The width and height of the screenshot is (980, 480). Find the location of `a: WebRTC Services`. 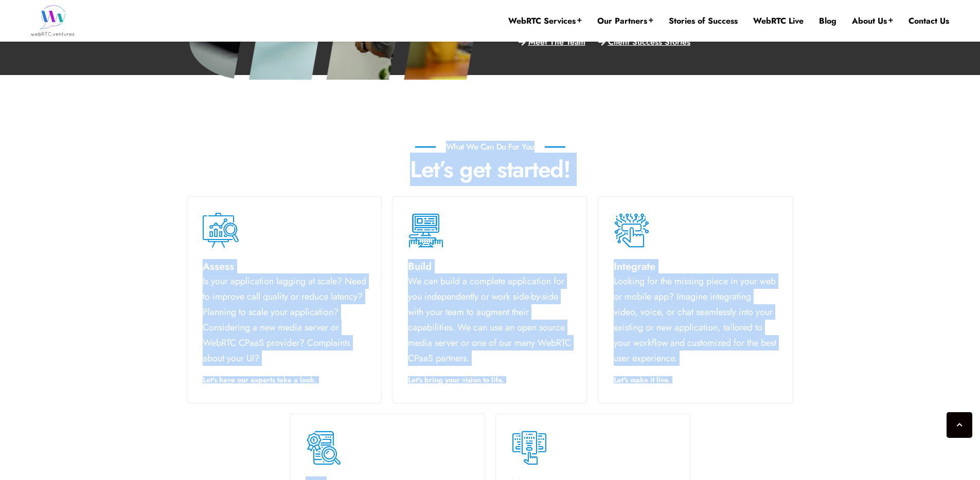

a: WebRTC Services is located at coordinates (545, 21).